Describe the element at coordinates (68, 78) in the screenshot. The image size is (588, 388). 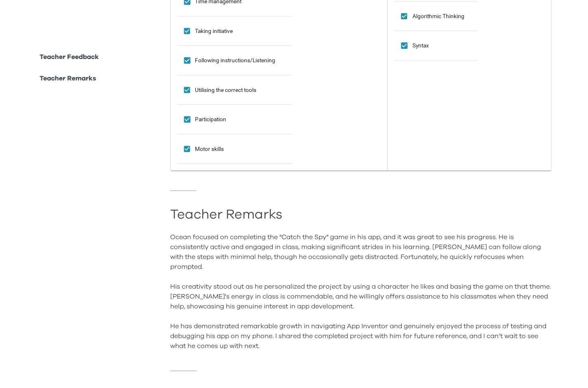
I see `p: Teacher Remarks` at that location.